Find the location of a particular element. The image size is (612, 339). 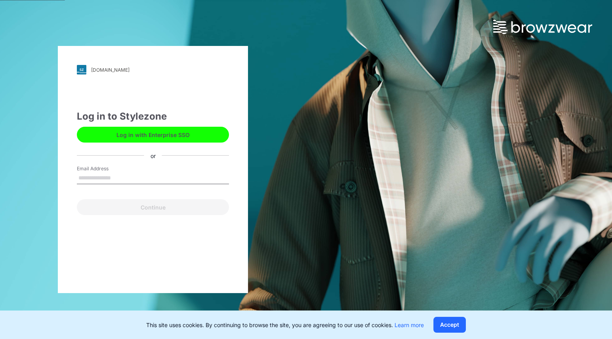

div: Log in to Stylezone is located at coordinates (153, 116).